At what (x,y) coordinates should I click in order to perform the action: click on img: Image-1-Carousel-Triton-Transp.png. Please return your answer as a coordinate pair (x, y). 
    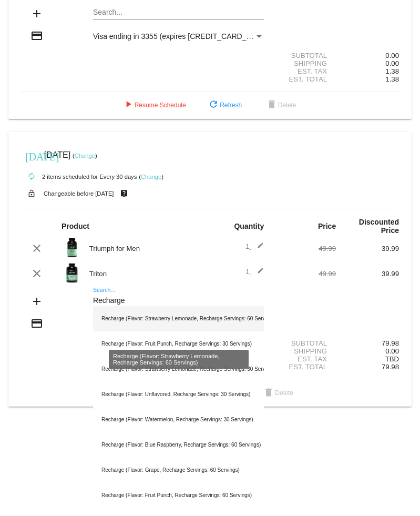
    Looking at the image, I should click on (72, 272).